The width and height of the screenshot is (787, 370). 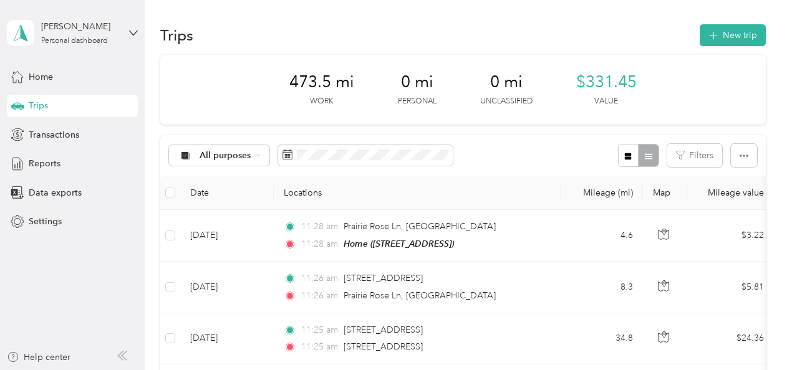 I want to click on td: 8.3, so click(x=602, y=288).